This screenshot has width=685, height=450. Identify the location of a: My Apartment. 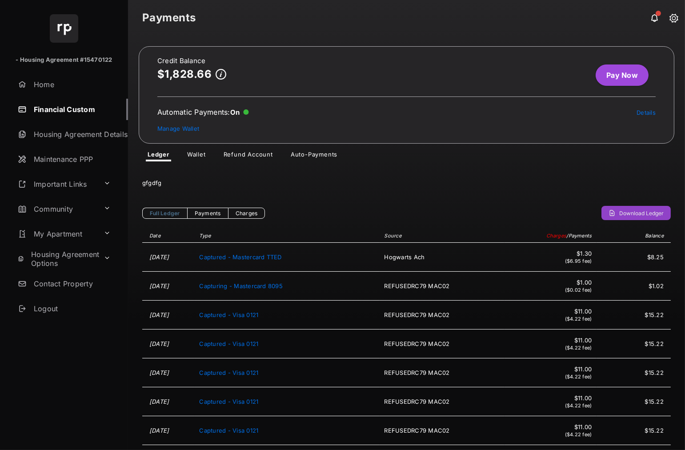
(57, 234).